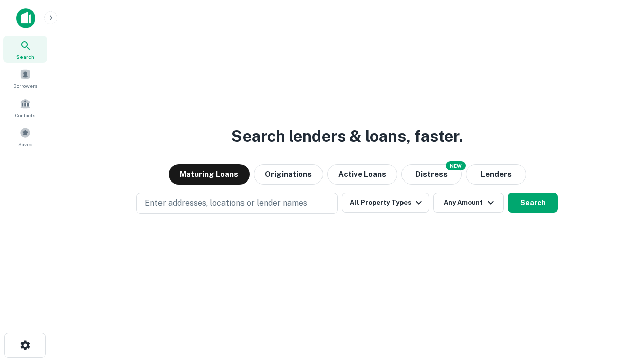  I want to click on span: Contacts, so click(25, 115).